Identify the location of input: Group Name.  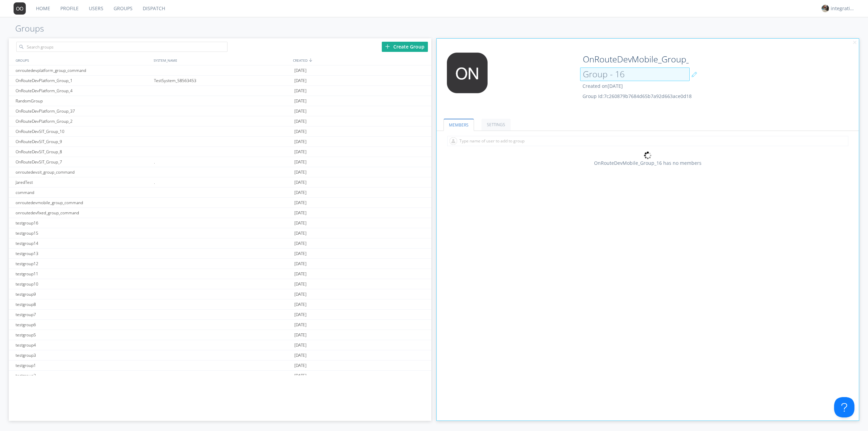
(635, 59).